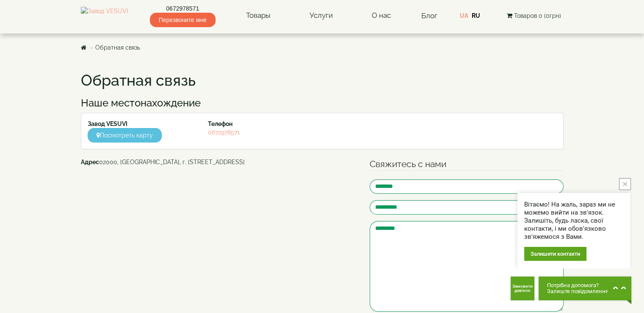 Image resolution: width=644 pixels, height=313 pixels. Describe the element at coordinates (321, 16) in the screenshot. I see `a: Услуги` at that location.